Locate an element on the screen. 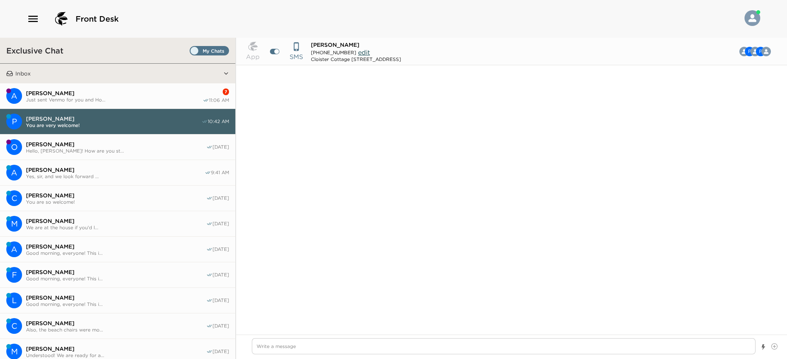  div: M is located at coordinates (14, 224).